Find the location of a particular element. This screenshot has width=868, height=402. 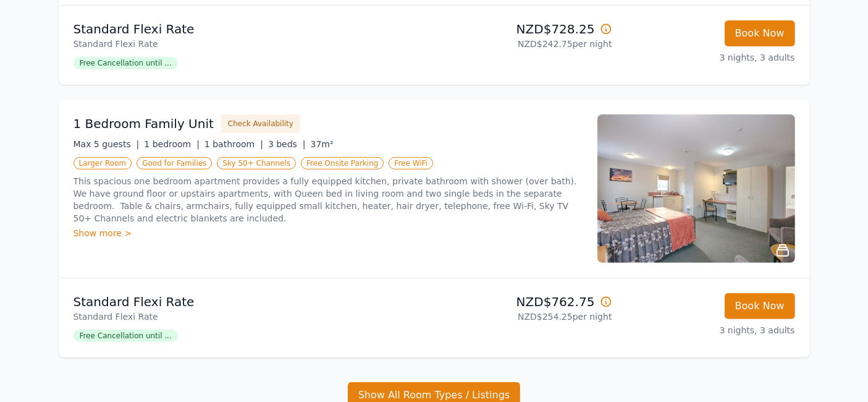

span: Free WiFi is located at coordinates (411, 163).